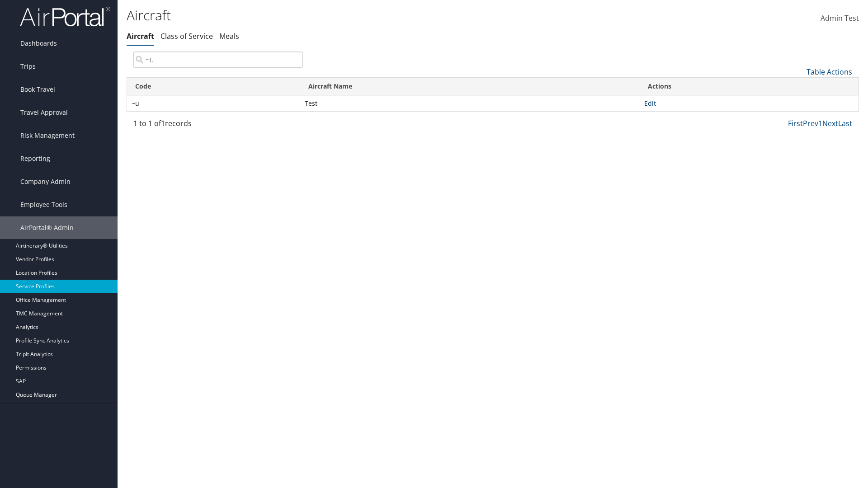 The height and width of the screenshot is (488, 868). Describe the element at coordinates (845, 124) in the screenshot. I see `a: Last` at that location.